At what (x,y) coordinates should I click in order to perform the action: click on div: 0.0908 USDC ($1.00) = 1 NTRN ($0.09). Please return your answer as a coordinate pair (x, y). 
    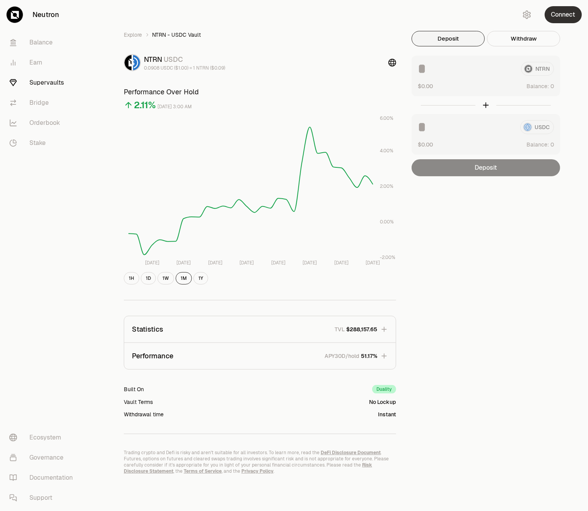
    Looking at the image, I should click on (184, 68).